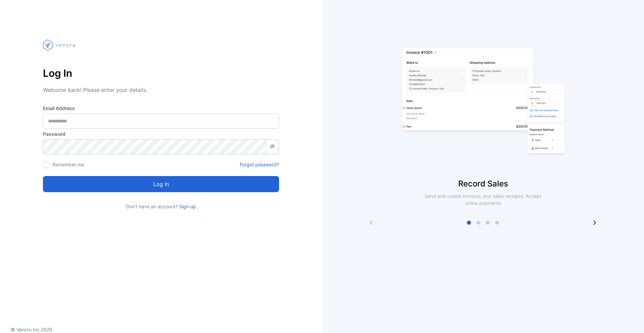  I want to click on p: Don't have an account?, so click(161, 206).